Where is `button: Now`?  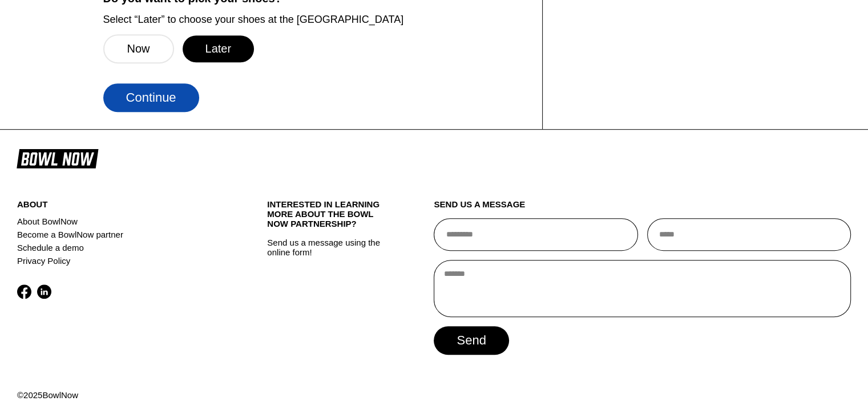 button: Now is located at coordinates (139, 48).